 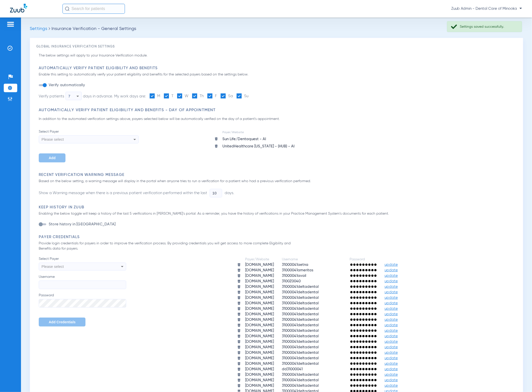 I want to click on button: Add Credentials, so click(x=62, y=322).